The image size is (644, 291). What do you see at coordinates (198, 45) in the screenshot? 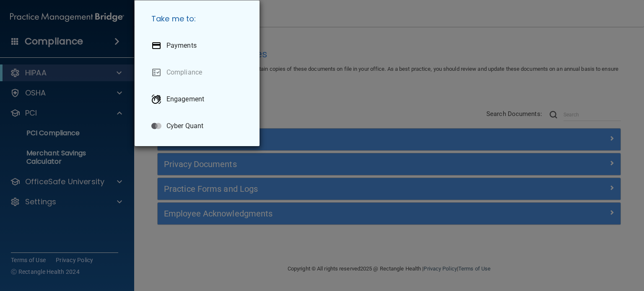
I see `a: Payments` at bounding box center [198, 45].